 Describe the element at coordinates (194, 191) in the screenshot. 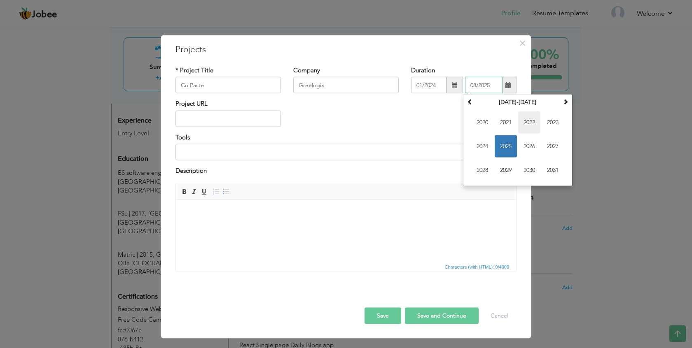

I see `a: Italic` at that location.